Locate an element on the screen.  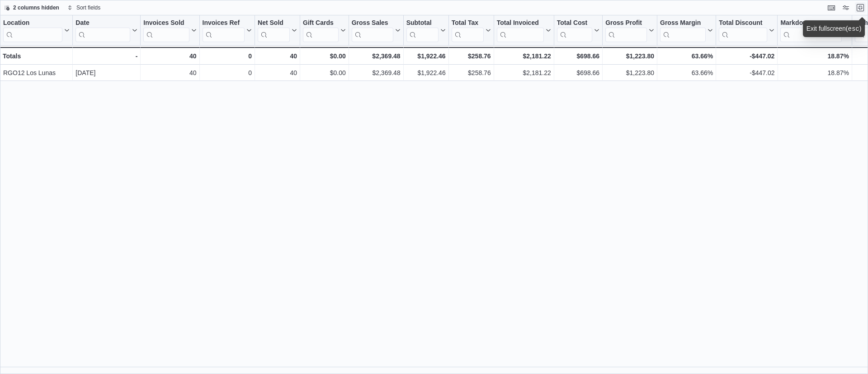
button: Invoices Ref is located at coordinates (227, 31).